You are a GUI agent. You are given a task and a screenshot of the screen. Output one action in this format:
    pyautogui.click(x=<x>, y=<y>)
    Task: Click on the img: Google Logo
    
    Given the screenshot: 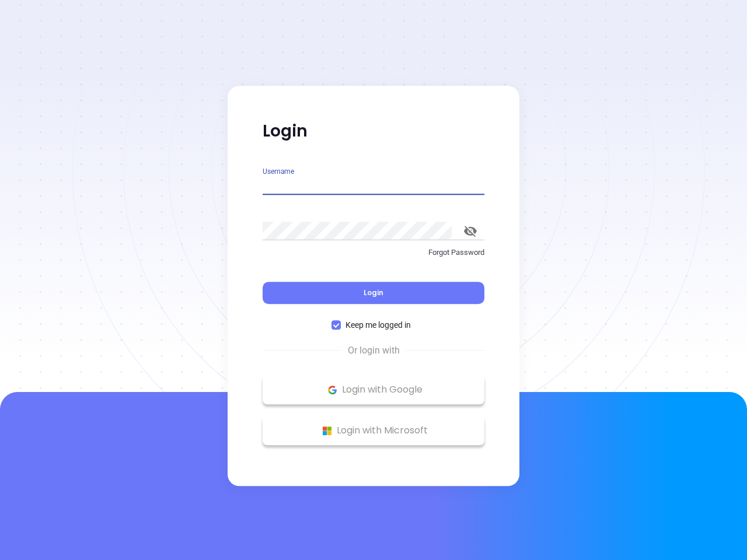 What is the action you would take?
    pyautogui.click(x=332, y=390)
    